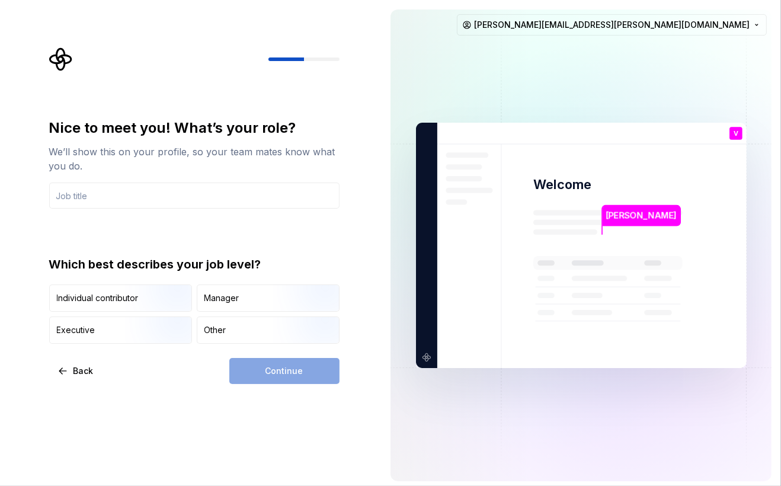 This screenshot has height=486, width=781. I want to click on svg: Supernova Logo, so click(61, 59).